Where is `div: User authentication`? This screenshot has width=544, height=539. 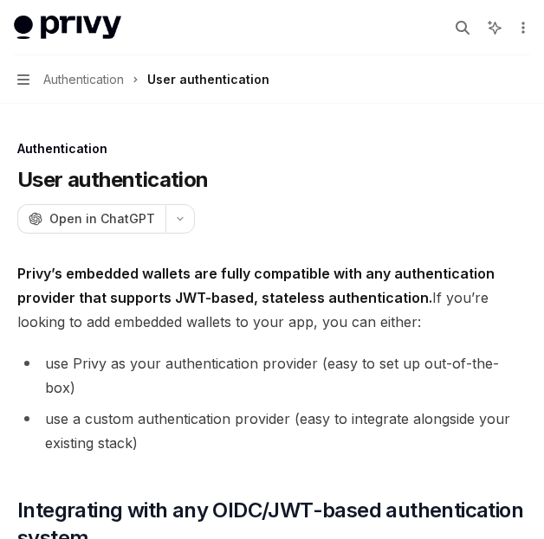
div: User authentication is located at coordinates (208, 80).